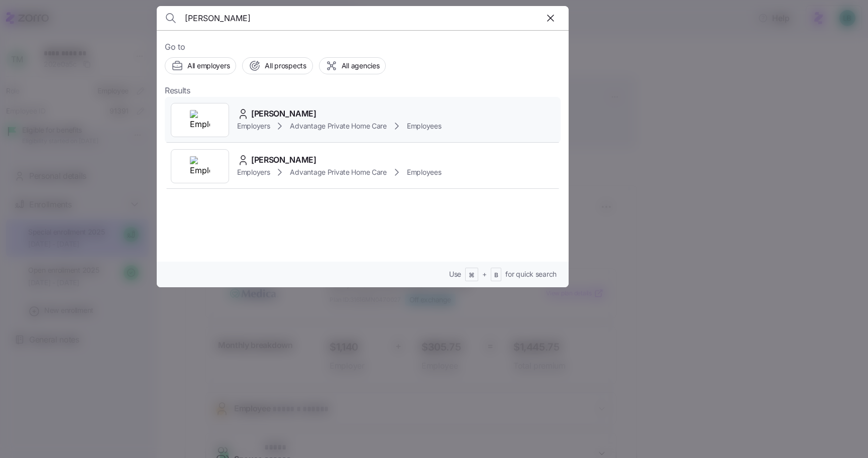  Describe the element at coordinates (362, 47) in the screenshot. I see `span: Go to` at that location.